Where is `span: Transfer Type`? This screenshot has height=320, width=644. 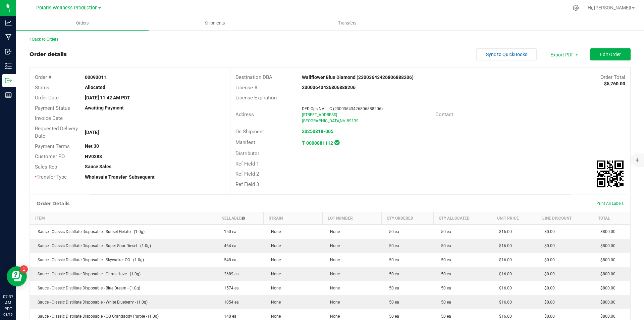 span: Transfer Type is located at coordinates (51, 177).